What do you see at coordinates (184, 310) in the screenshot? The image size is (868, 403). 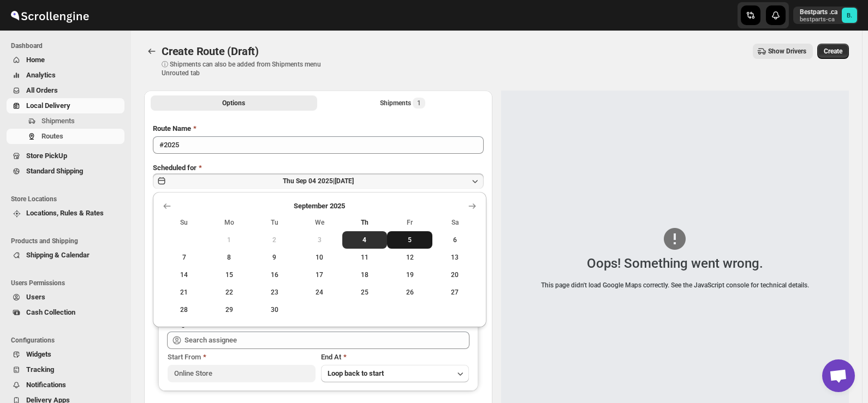 I see `button: Sunday September 28 2025` at bounding box center [184, 310].